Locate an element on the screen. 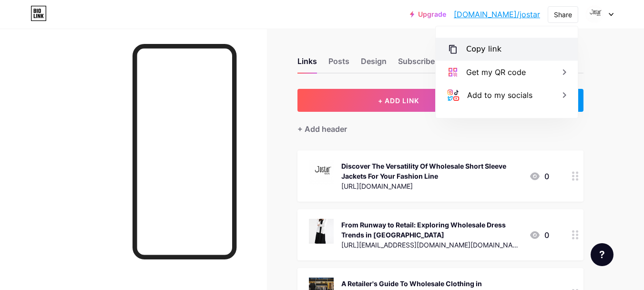 This screenshot has height=290, width=644. div: Posts is located at coordinates (339, 64).